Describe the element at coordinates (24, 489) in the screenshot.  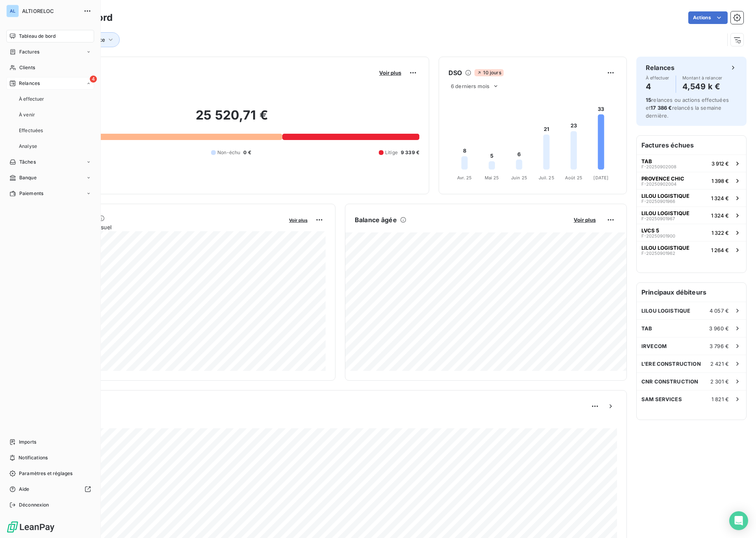
I see `span: Aide` at that location.